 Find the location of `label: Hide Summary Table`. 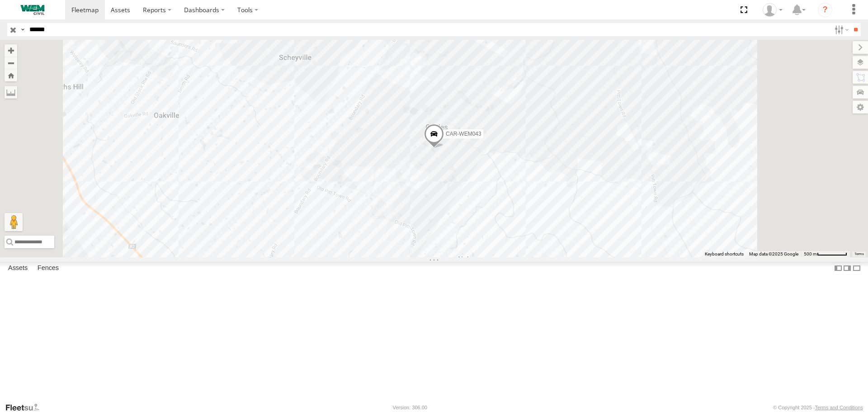

label: Hide Summary Table is located at coordinates (857, 268).